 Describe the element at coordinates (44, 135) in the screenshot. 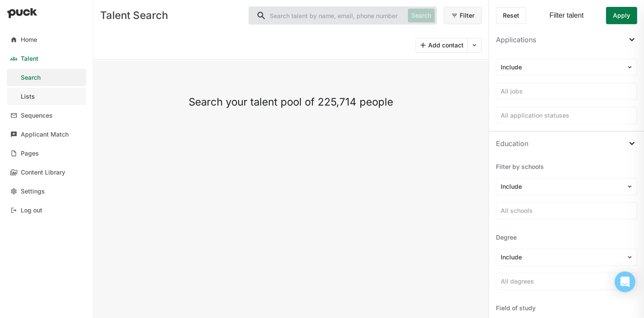

I see `div: Applicant Match` at that location.